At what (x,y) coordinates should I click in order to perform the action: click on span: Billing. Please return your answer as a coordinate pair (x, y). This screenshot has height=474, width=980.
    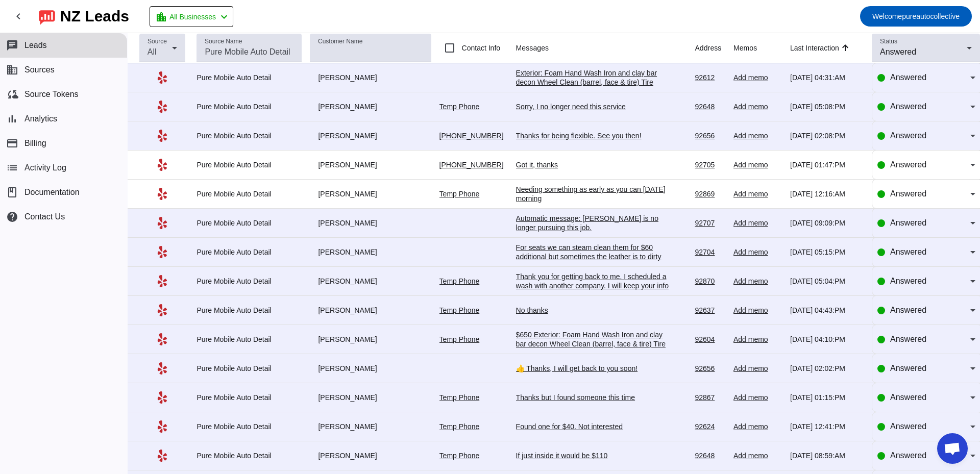
    Looking at the image, I should click on (35, 144).